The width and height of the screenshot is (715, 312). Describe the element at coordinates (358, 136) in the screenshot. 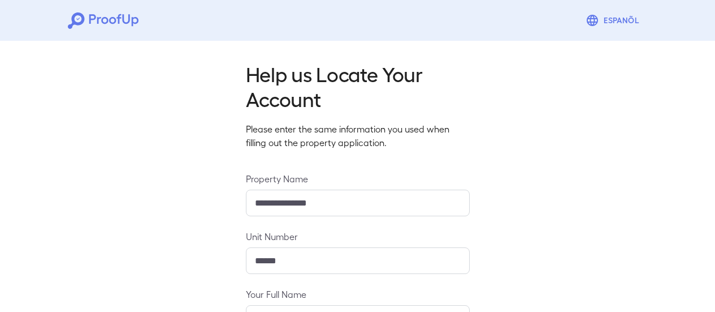

I see `p: Please enter the same information you used when filling out the property application.` at that location.